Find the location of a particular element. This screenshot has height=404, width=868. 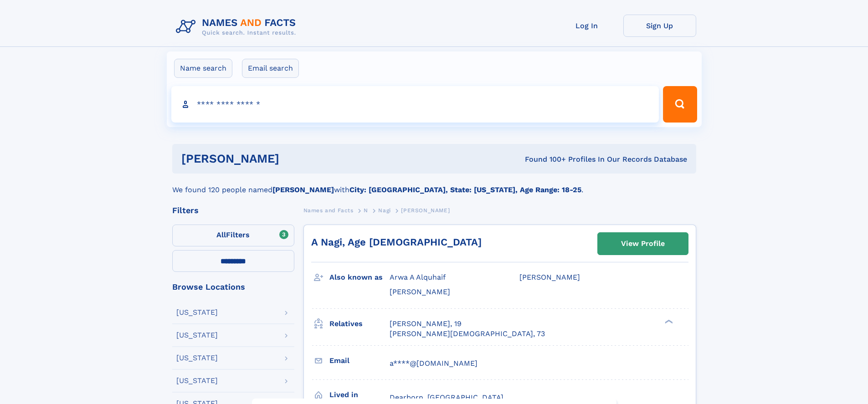

a: N is located at coordinates (366, 210).